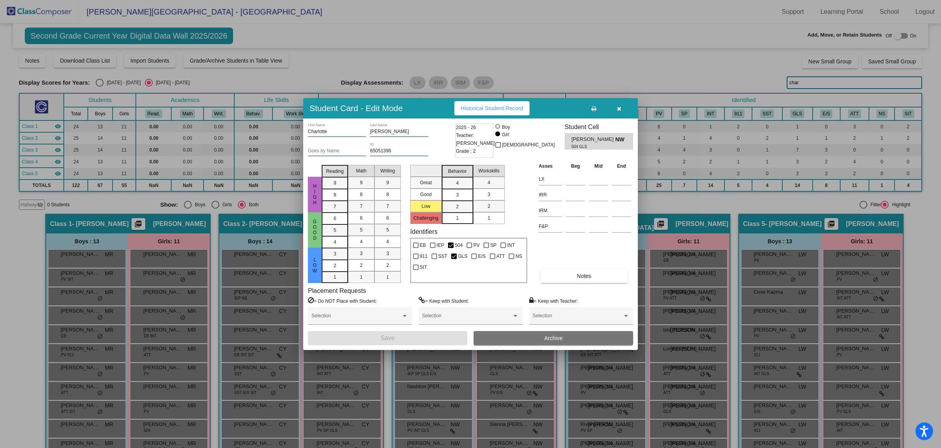 The width and height of the screenshot is (941, 448). What do you see at coordinates (335, 171) in the screenshot?
I see `span: Reading` at bounding box center [335, 171].